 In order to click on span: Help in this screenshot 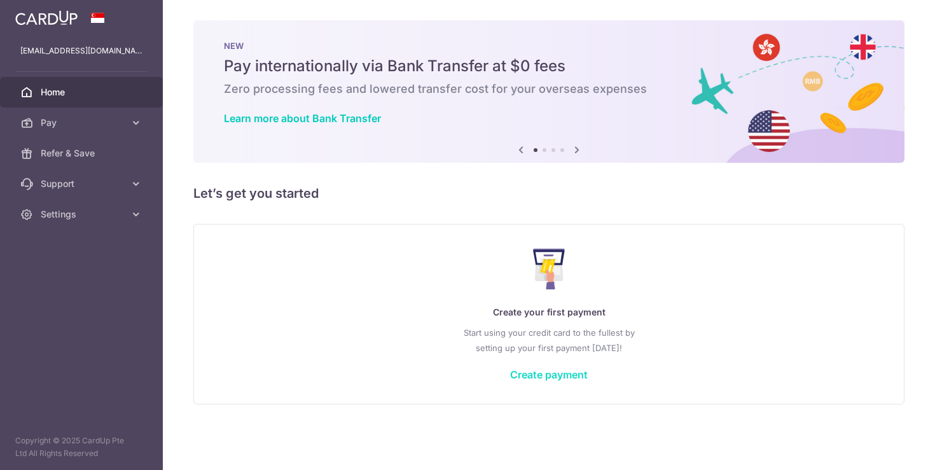, I will do `click(42, 15)`.